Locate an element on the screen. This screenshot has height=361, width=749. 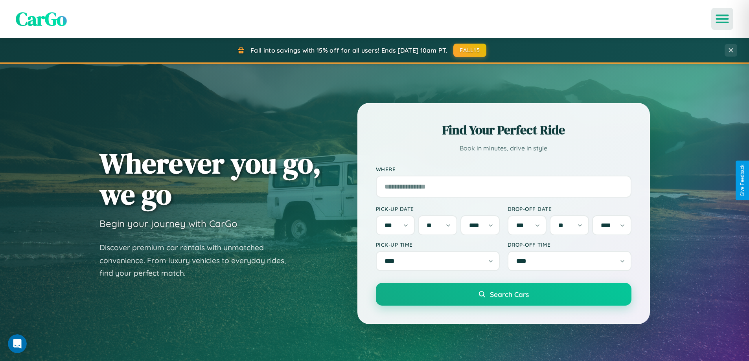
label: Pick-up Date is located at coordinates (438, 209).